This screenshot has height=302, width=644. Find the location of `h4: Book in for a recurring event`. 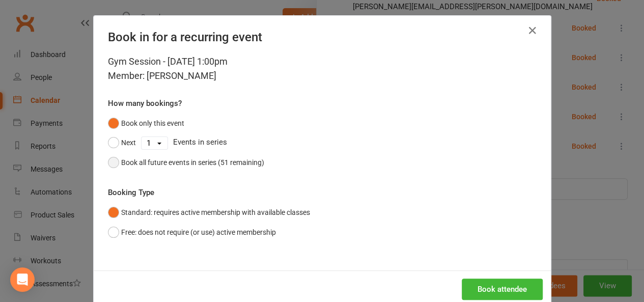

h4: Book in for a recurring event is located at coordinates (322, 37).